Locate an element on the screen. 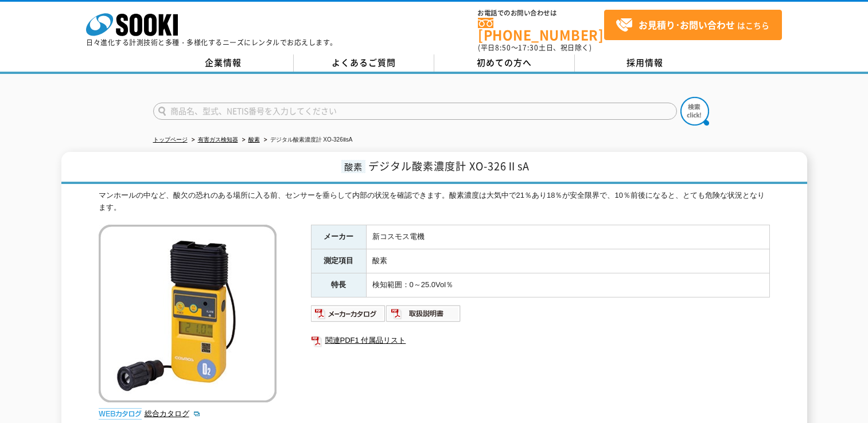 The image size is (868, 423). span: 17:30 is located at coordinates (529, 48).